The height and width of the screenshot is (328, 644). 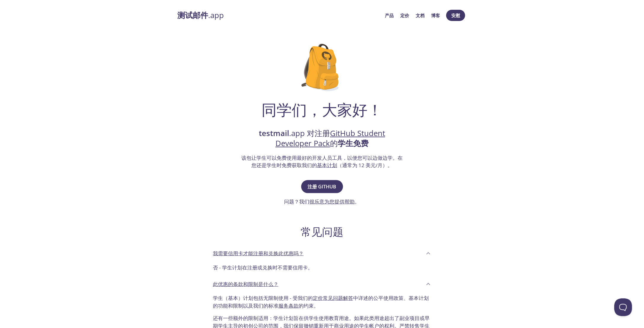 What do you see at coordinates (289, 306) in the screenshot?
I see `a: 服务条款` at bounding box center [289, 306].